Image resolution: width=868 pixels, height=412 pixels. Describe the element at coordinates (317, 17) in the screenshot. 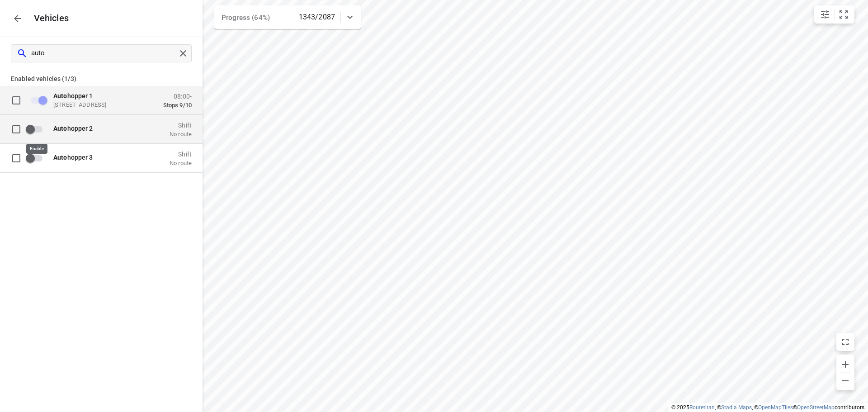

I see `p: 1343/2087` at that location.